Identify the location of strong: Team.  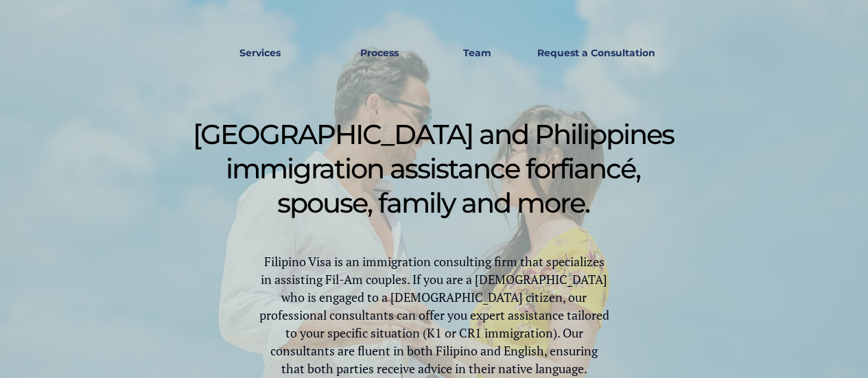
(477, 53).